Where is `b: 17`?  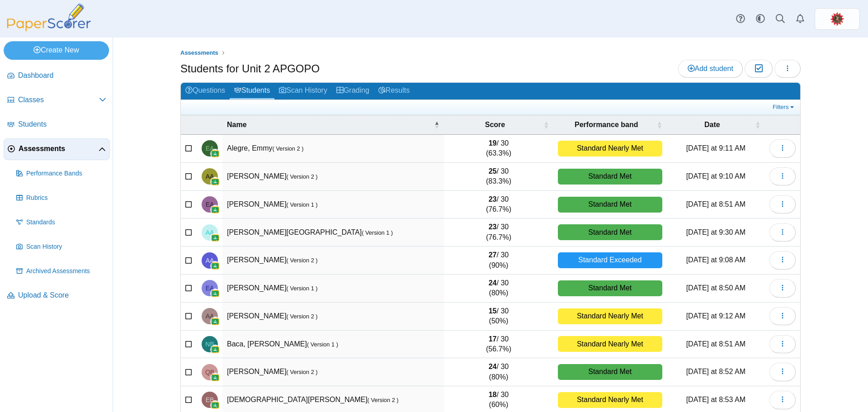 b: 17 is located at coordinates (493, 339).